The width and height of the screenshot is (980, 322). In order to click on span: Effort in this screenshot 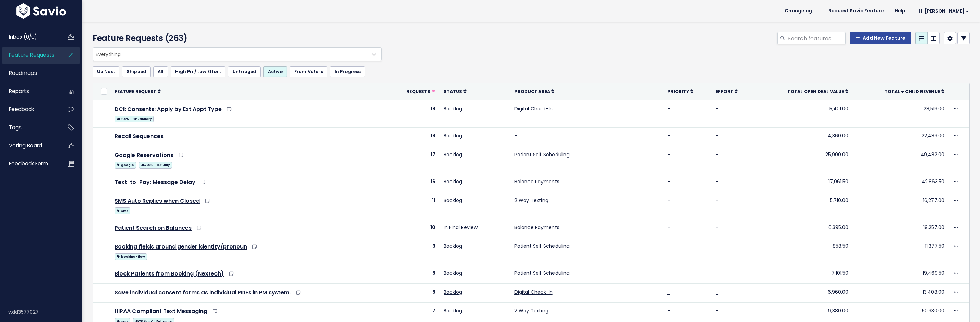, I will do `click(725, 91)`.